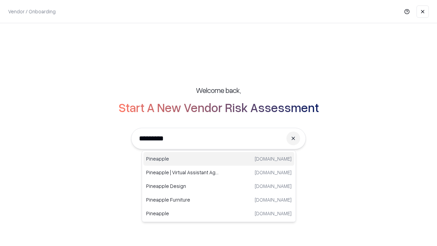  Describe the element at coordinates (182, 186) in the screenshot. I see `p: Pineapple Design` at that location.